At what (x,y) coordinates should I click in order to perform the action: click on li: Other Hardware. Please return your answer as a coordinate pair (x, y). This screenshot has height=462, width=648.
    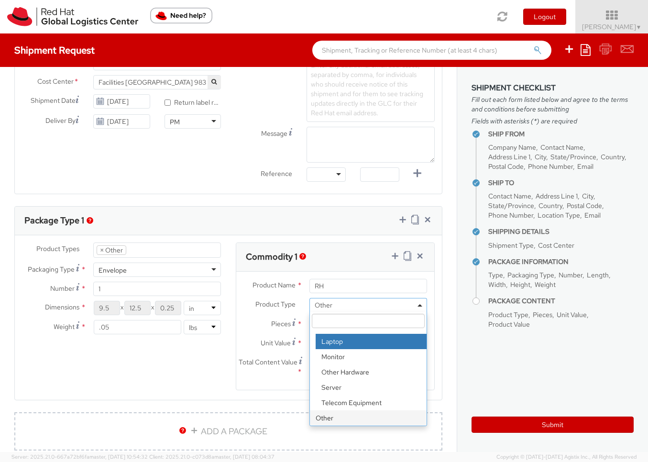
    Looking at the image, I should click on (371, 372).